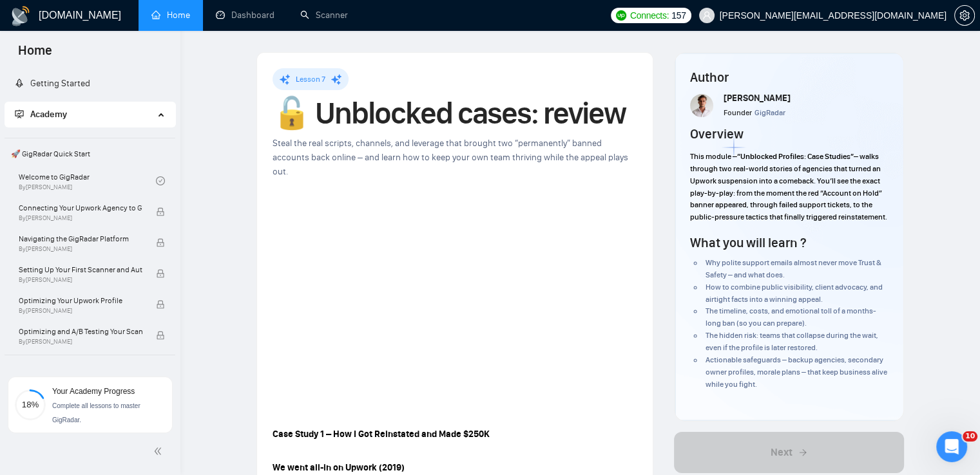  What do you see at coordinates (649, 15) in the screenshot?
I see `span: Connects:` at bounding box center [649, 15].